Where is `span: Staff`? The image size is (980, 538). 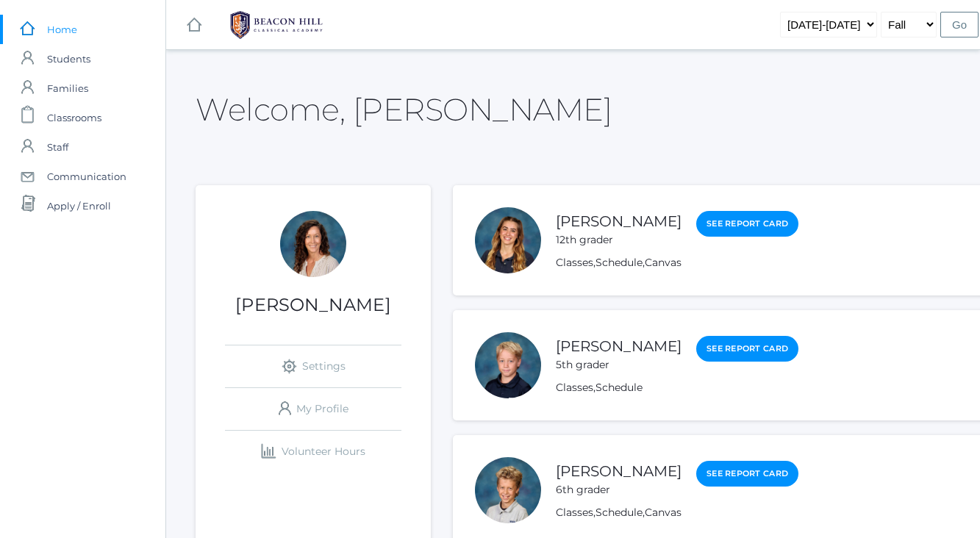
span: Staff is located at coordinates (57, 147).